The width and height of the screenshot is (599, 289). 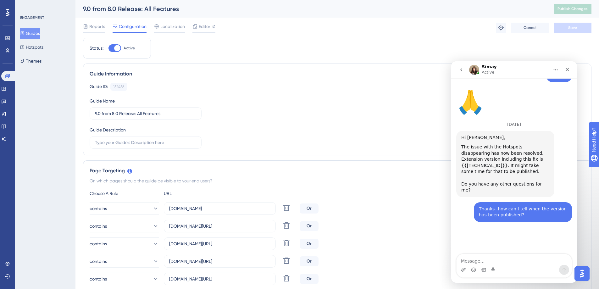 What do you see at coordinates (530, 28) in the screenshot?
I see `button: Cancel` at bounding box center [530, 28].